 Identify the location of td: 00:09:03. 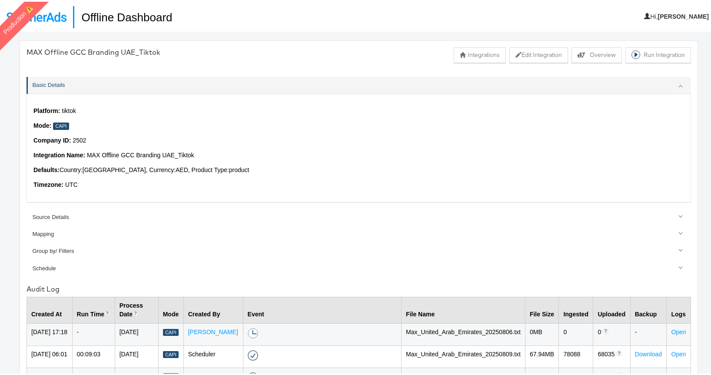
(93, 355).